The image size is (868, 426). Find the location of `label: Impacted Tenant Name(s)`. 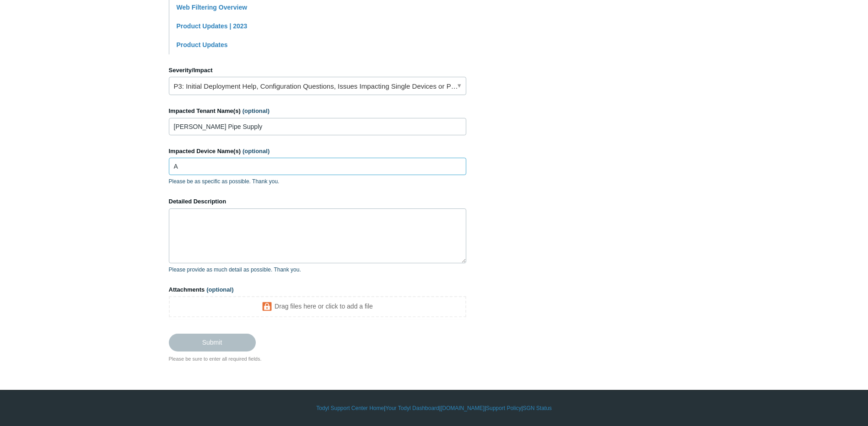

label: Impacted Tenant Name(s) is located at coordinates (318, 111).